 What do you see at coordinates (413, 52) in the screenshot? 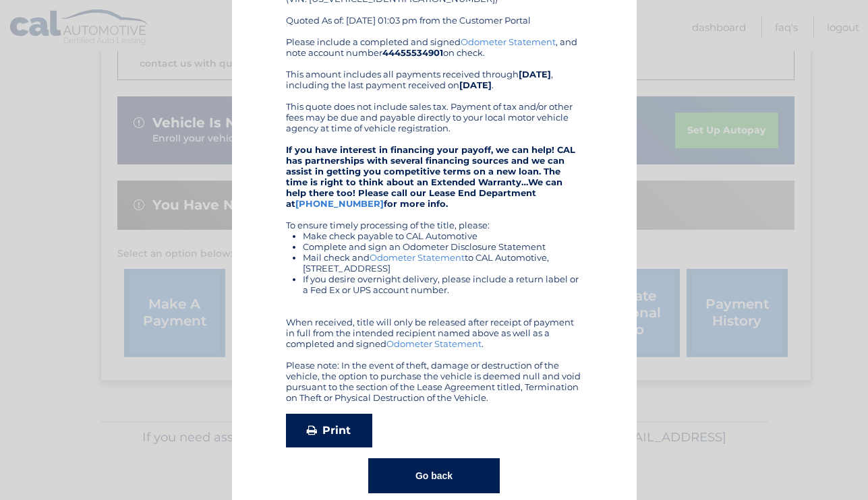
I see `b: 44455534901` at bounding box center [413, 52].